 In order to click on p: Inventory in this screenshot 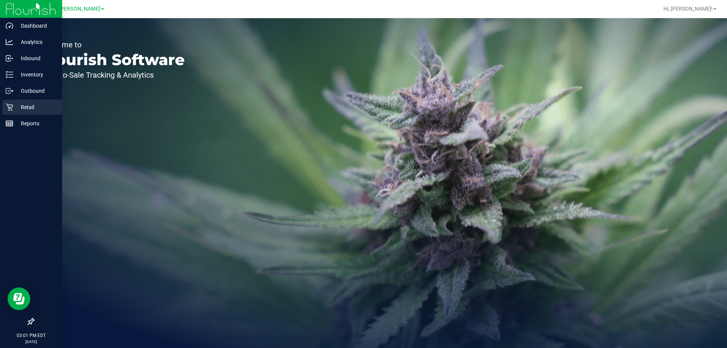, I will do `click(36, 75)`.